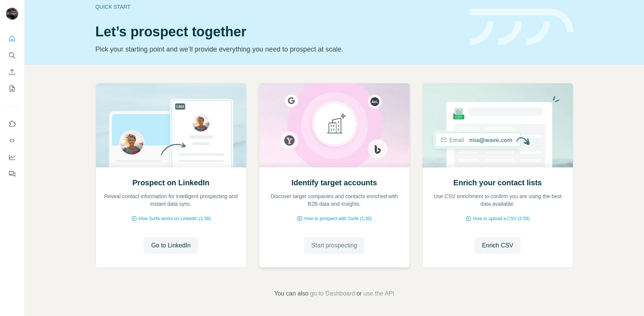 The height and width of the screenshot is (316, 644). I want to click on button: Search, so click(12, 56).